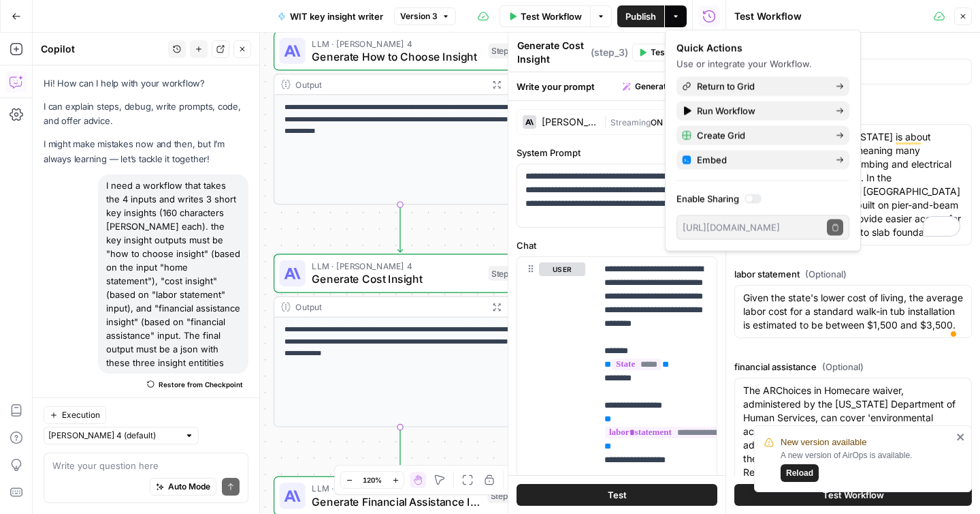  I want to click on button: WIT key insight writer, so click(330, 16).